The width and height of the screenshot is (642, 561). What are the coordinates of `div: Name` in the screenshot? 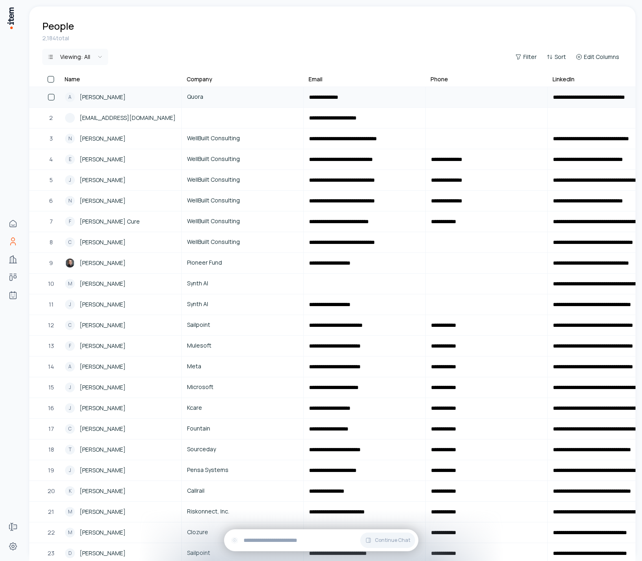 It's located at (72, 79).